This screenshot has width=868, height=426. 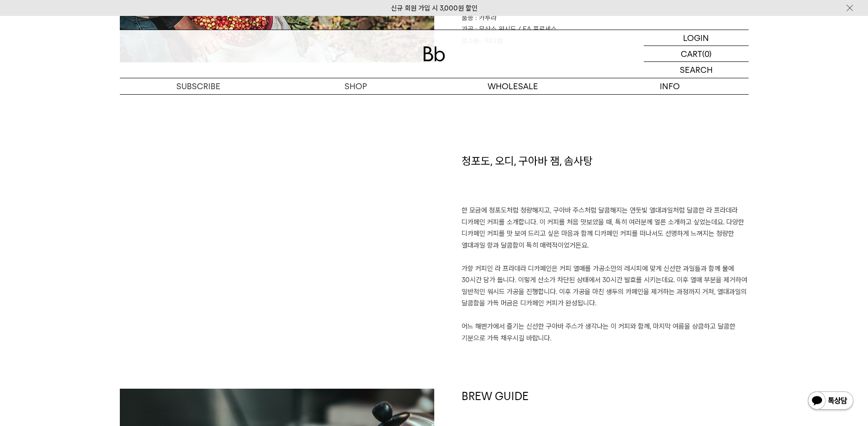 I want to click on a: SUBSCRIBE, so click(x=198, y=86).